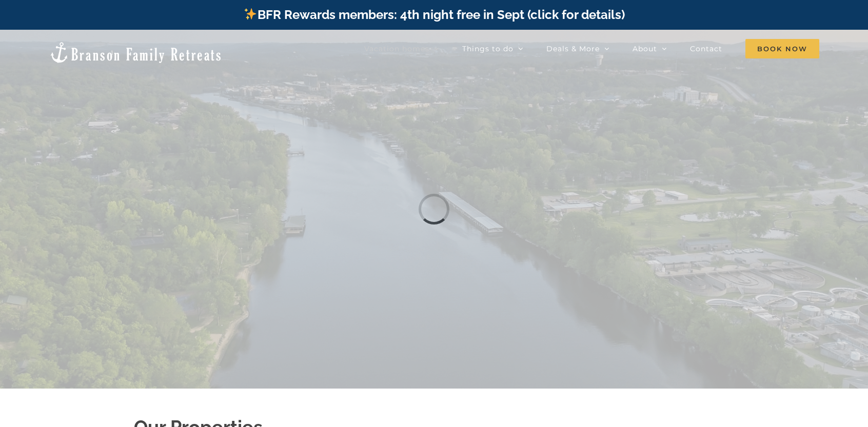 The width and height of the screenshot is (868, 427). What do you see at coordinates (649, 49) in the screenshot?
I see `a: About` at bounding box center [649, 49].